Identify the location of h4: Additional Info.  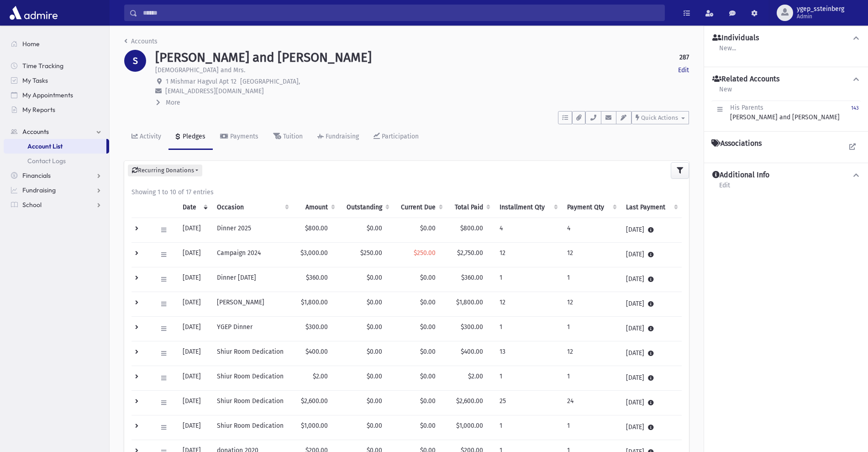
(741, 175).